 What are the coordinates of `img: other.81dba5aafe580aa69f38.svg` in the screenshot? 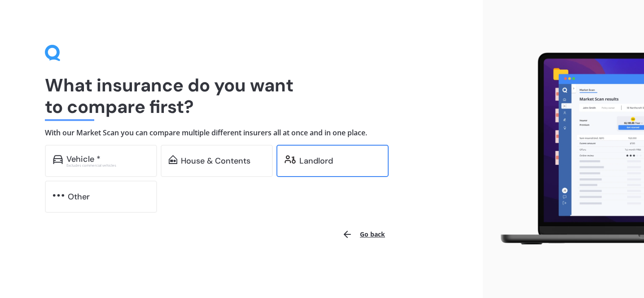 It's located at (58, 195).